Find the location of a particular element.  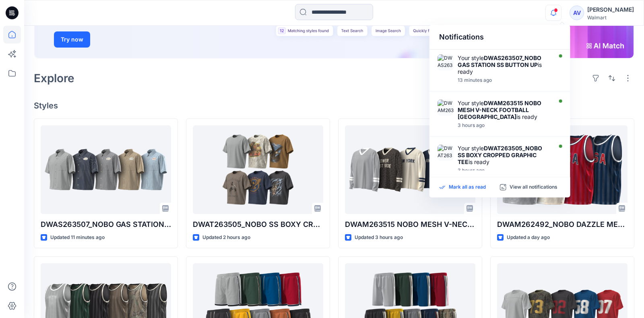

strong: DWAT263505_NOBO SS BOXY CROPPED GRAPHIC TEE is located at coordinates (500, 155).